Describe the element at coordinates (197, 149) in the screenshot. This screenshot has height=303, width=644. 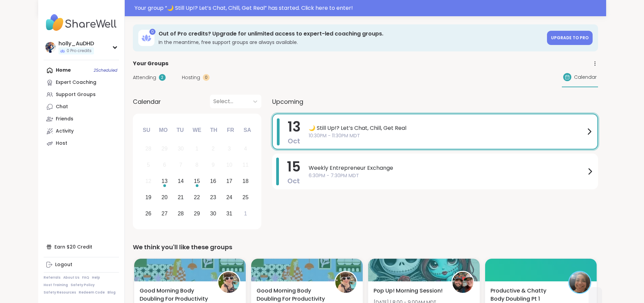
I see `div: Not available Wednesday, October 1st, 2025` at that location.